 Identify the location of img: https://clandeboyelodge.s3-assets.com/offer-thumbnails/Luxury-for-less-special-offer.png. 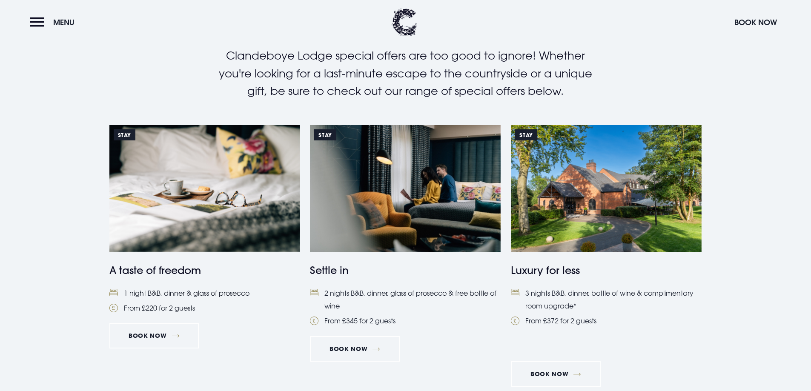
(606, 189).